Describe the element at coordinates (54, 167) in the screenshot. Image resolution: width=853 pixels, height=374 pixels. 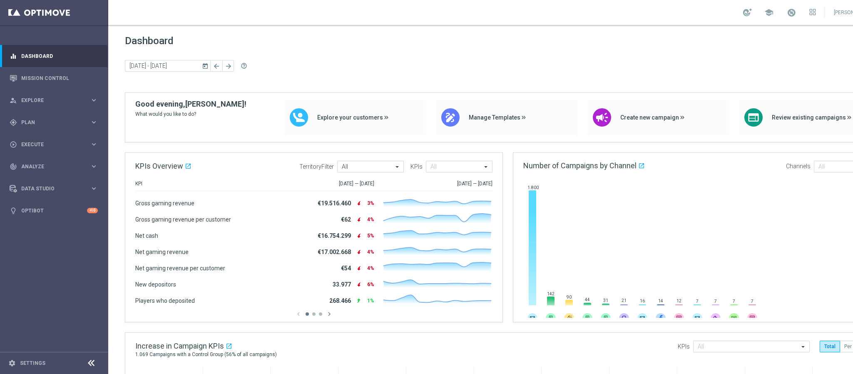
I see `button: track_changes Analyze keyboard_arrow_right` at that location.